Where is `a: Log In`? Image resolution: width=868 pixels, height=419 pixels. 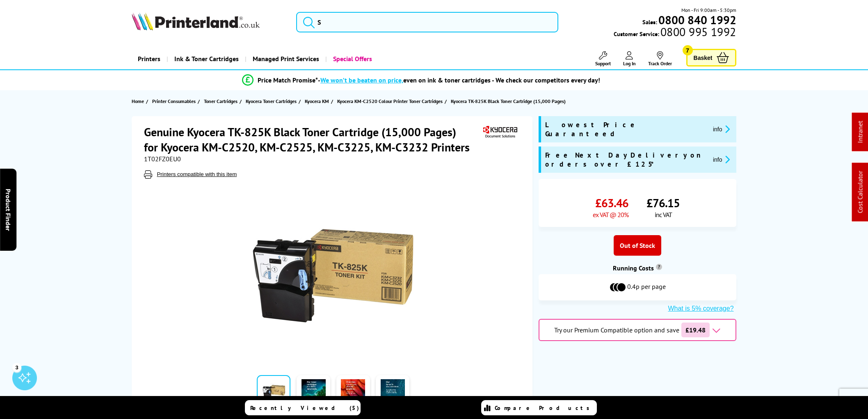
a: Log In is located at coordinates (629, 58).